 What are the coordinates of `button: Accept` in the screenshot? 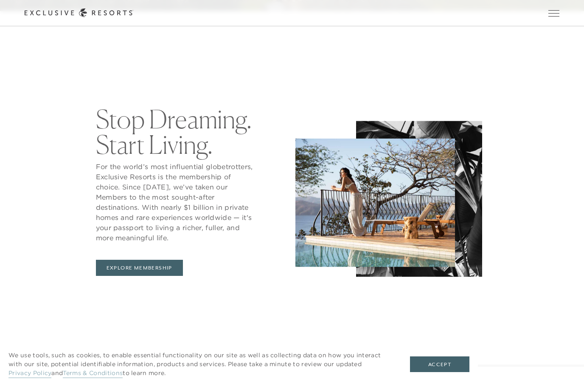 It's located at (440, 365).